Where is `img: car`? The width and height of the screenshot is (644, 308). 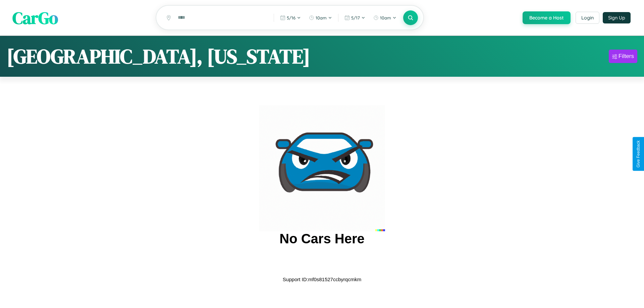
img: car is located at coordinates (322, 168).